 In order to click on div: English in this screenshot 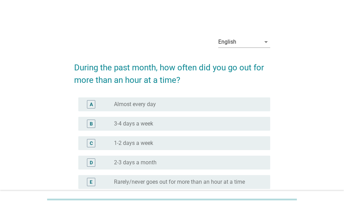, I will do `click(227, 42)`.